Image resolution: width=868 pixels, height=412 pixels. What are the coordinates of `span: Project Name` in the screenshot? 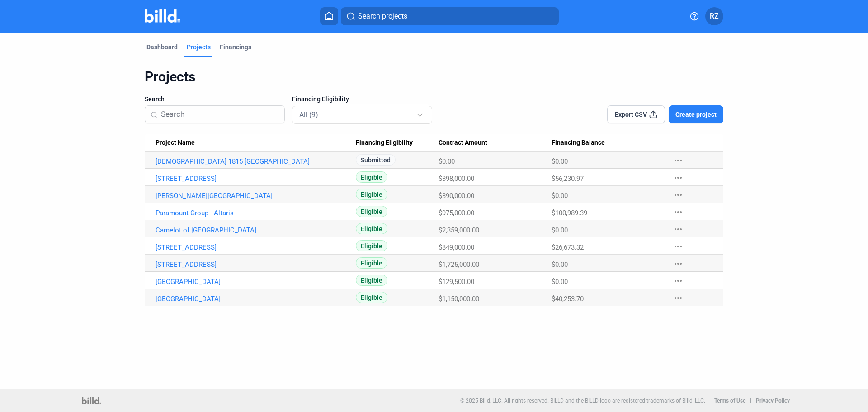 It's located at (175, 143).